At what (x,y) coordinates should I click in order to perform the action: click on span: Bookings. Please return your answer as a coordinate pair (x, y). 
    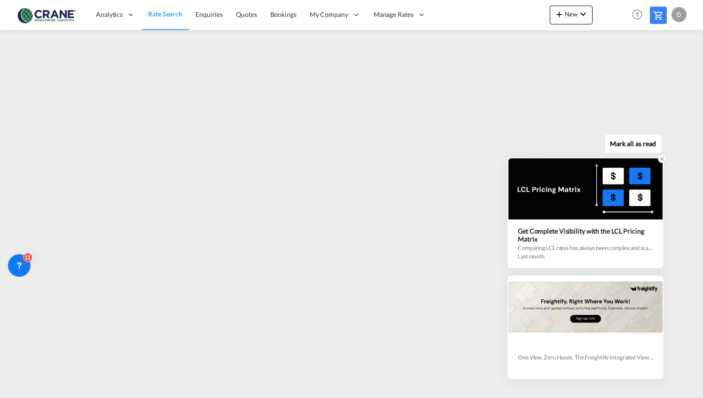
    Looking at the image, I should click on (283, 14).